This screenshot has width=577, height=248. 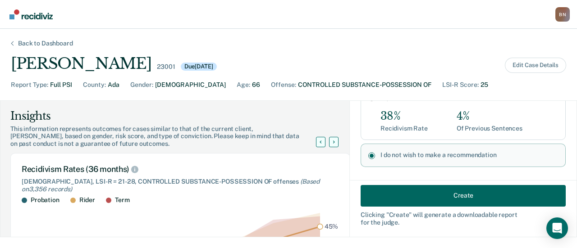 I want to click on div: 38%, so click(x=404, y=116).